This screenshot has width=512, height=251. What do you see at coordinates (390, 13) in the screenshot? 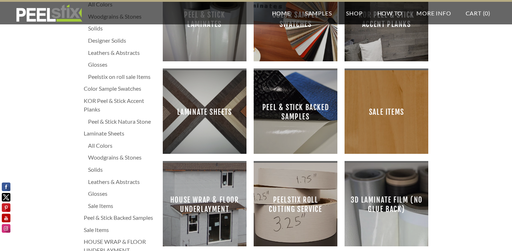
I see `a: How To` at bounding box center [390, 13].